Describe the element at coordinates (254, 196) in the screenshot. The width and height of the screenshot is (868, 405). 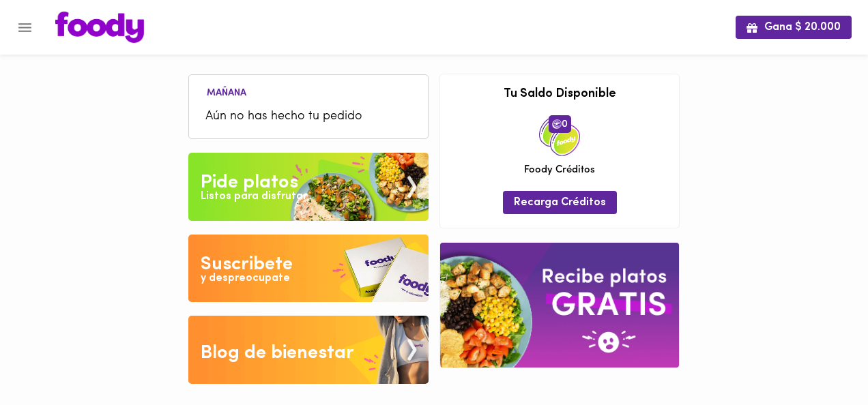
I see `div: Listos para disfrutar` at that location.